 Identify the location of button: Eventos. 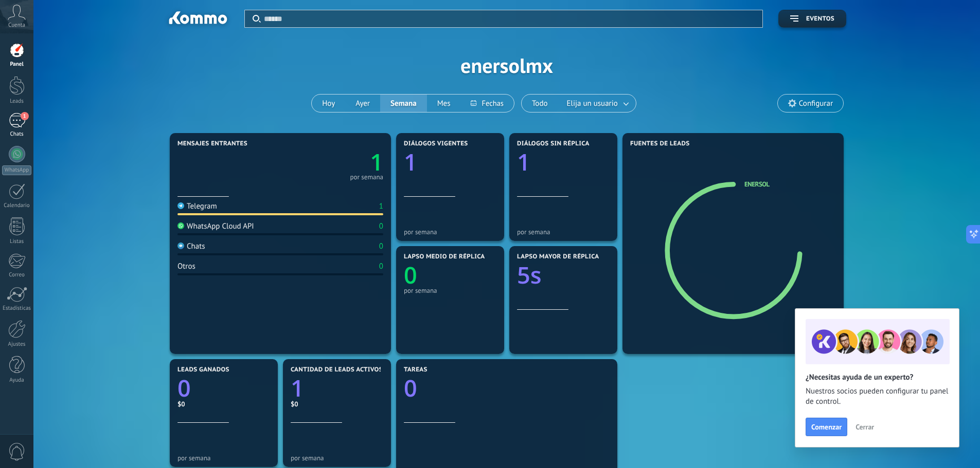
(812, 18).